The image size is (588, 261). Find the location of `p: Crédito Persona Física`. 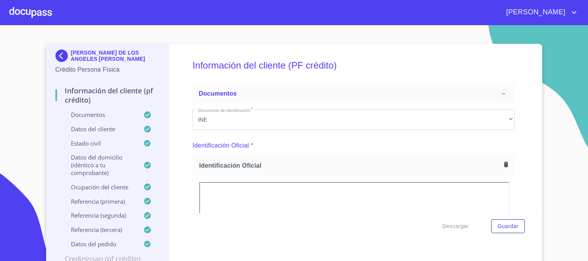

p: Crédito Persona Física is located at coordinates (107, 70).